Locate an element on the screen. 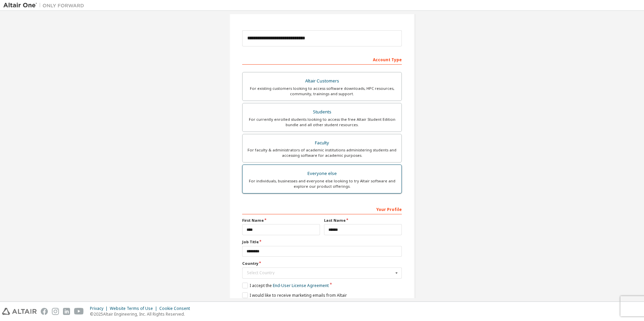 The height and width of the screenshot is (321, 644). div: Altair Customers is located at coordinates (322, 81).